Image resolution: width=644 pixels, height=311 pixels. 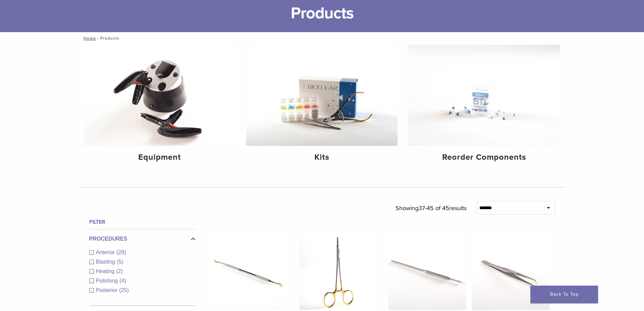 I want to click on a: Home, so click(x=89, y=39).